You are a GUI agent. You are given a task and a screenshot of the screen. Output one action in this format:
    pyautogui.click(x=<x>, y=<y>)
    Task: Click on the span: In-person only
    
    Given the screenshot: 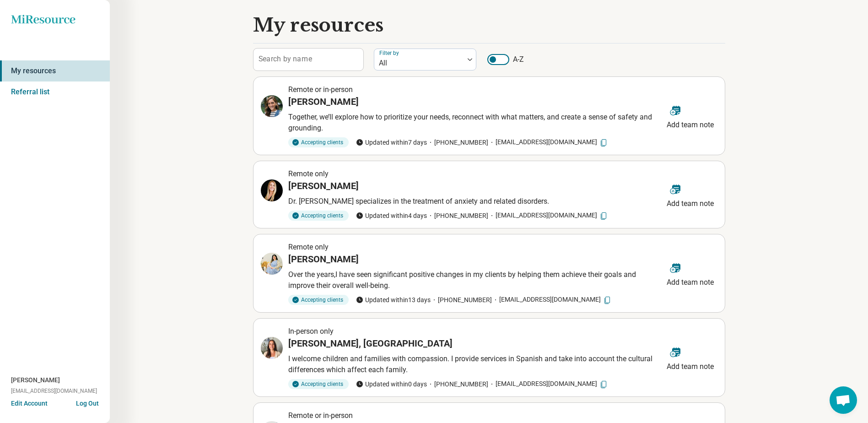 What is the action you would take?
    pyautogui.click(x=311, y=331)
    